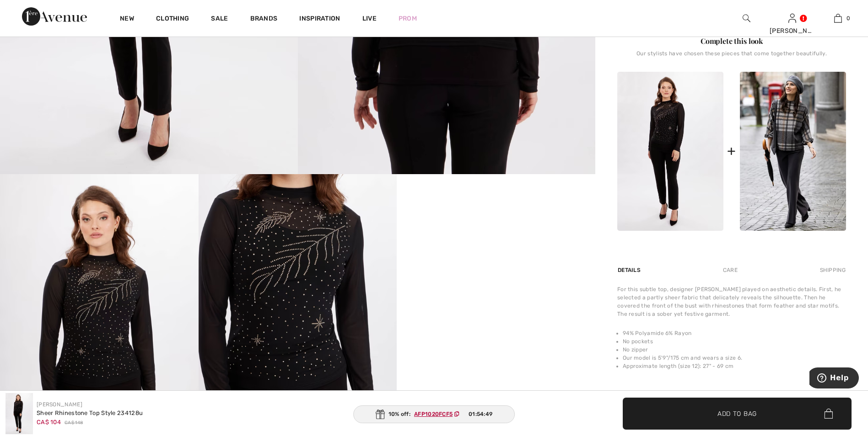  I want to click on div: Our stylists have chosen these pieces that come together beautifully., so click(731, 57).